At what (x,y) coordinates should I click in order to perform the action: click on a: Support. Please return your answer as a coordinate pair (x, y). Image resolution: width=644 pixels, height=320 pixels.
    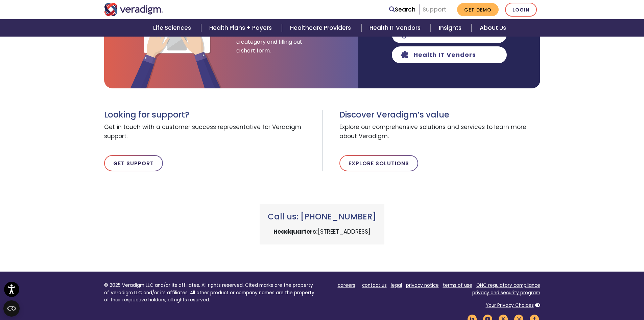
    Looking at the image, I should click on (435, 9).